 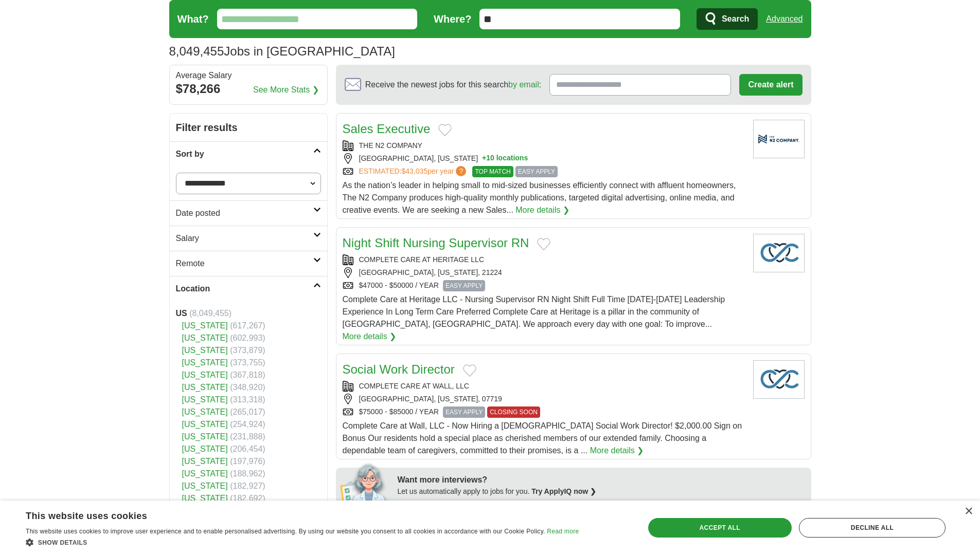 What do you see at coordinates (289, 515) in the screenshot?
I see `div: This website uses cookies` at bounding box center [289, 515].